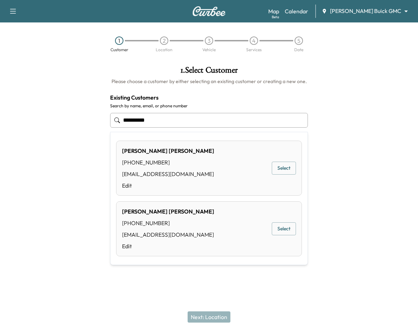 This screenshot has width=418, height=331. Describe the element at coordinates (209, 41) in the screenshot. I see `div: 3` at that location.